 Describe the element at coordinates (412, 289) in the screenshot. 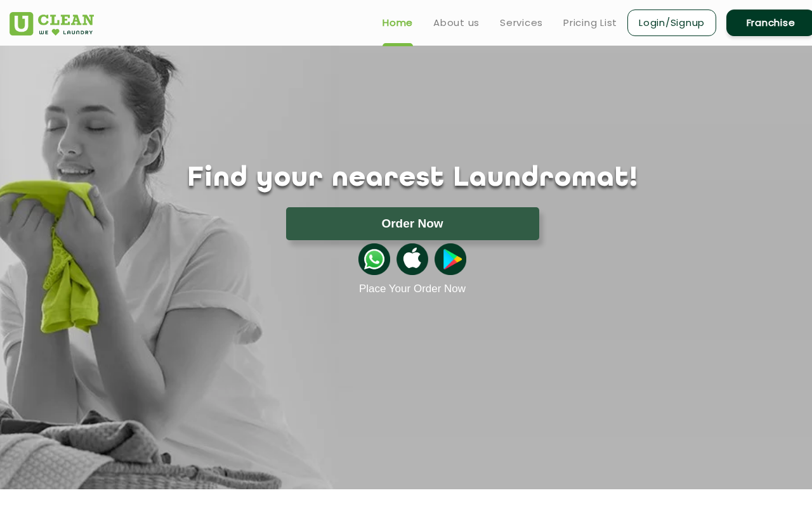

I see `a: Place Your Order Now` at that location.